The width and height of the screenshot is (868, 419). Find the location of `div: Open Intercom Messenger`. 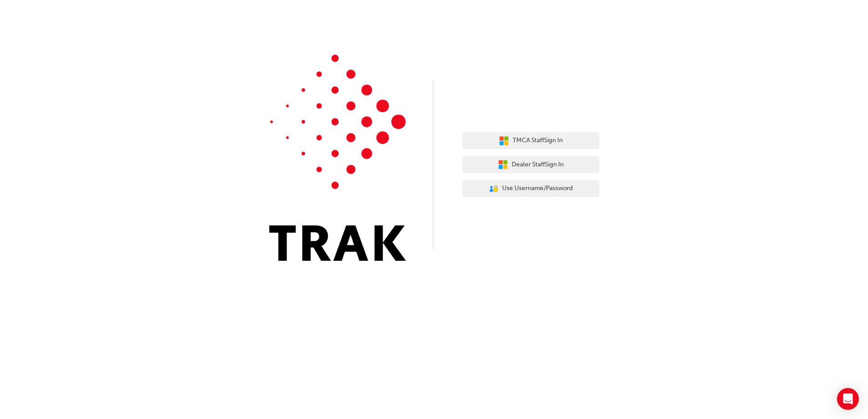

div: Open Intercom Messenger is located at coordinates (848, 399).